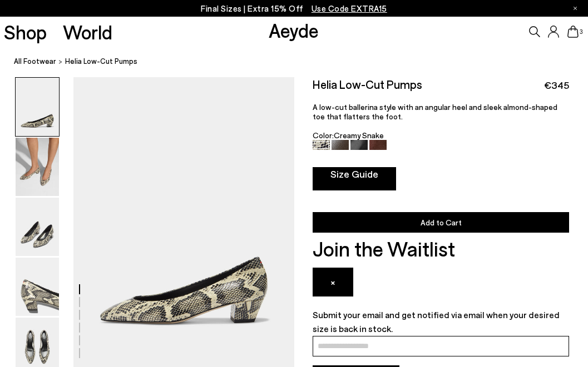 The height and width of the screenshot is (367, 588). What do you see at coordinates (37, 167) in the screenshot?
I see `img: Helia Low-Cut Pumps - Image 2` at bounding box center [37, 167].